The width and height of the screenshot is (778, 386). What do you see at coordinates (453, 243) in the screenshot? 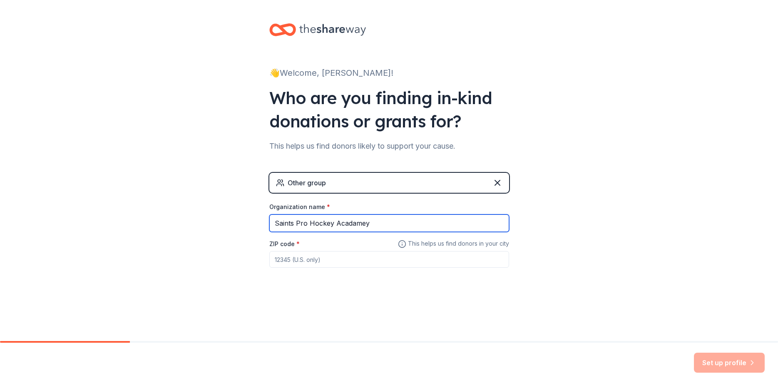
I see `span: This helps us find donors in your city` at bounding box center [453, 243].